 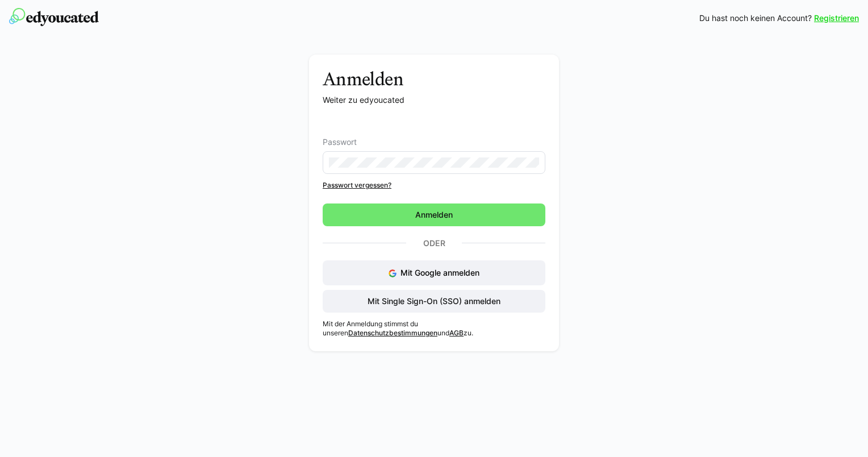 What do you see at coordinates (340, 142) in the screenshot?
I see `span: Passwort` at bounding box center [340, 142].